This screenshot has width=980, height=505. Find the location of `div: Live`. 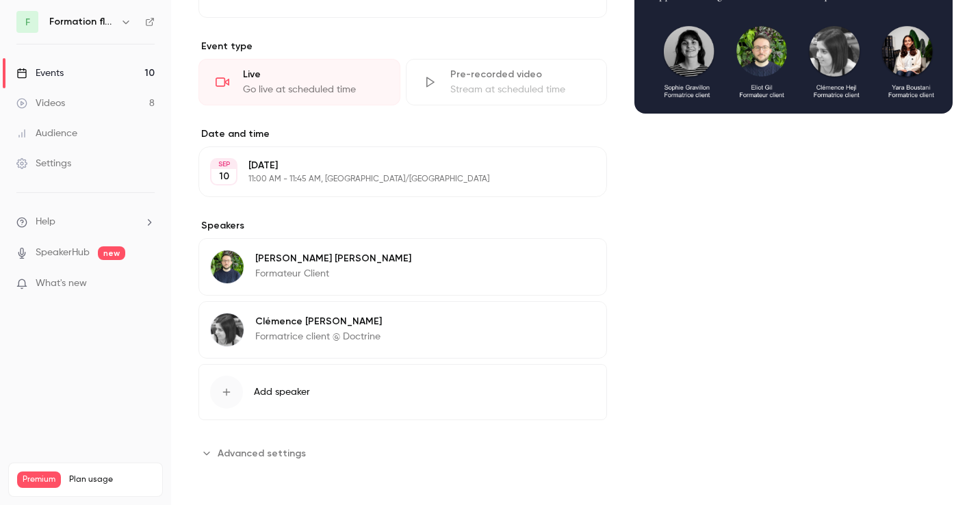

div: Live is located at coordinates (313, 75).